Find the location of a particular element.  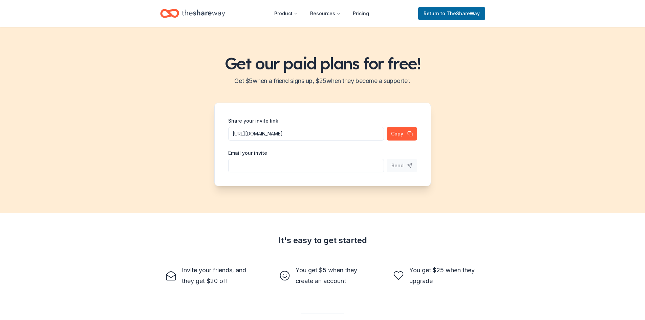

span: to TheShareWay is located at coordinates (460, 13).